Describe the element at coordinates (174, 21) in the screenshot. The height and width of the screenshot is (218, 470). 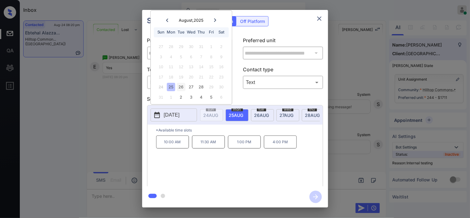
I see `h2: Schedule Tour` at that location.